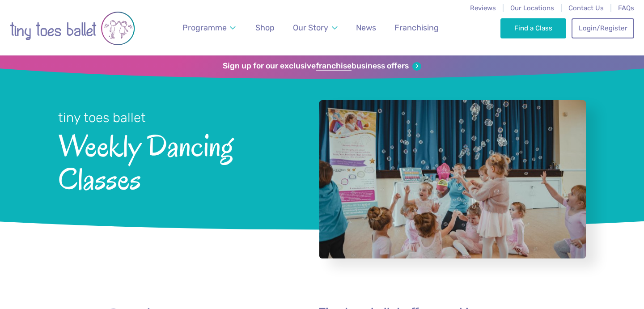 The height and width of the screenshot is (309, 644). What do you see at coordinates (483, 8) in the screenshot?
I see `a: Reviews` at bounding box center [483, 8].